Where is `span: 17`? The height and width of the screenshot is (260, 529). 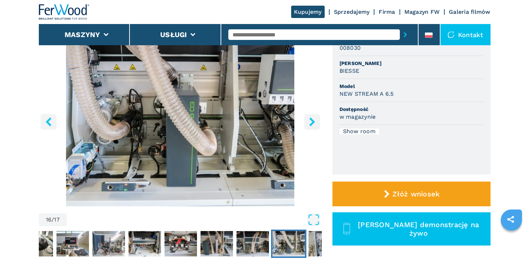 span: 17 is located at coordinates (57, 220).